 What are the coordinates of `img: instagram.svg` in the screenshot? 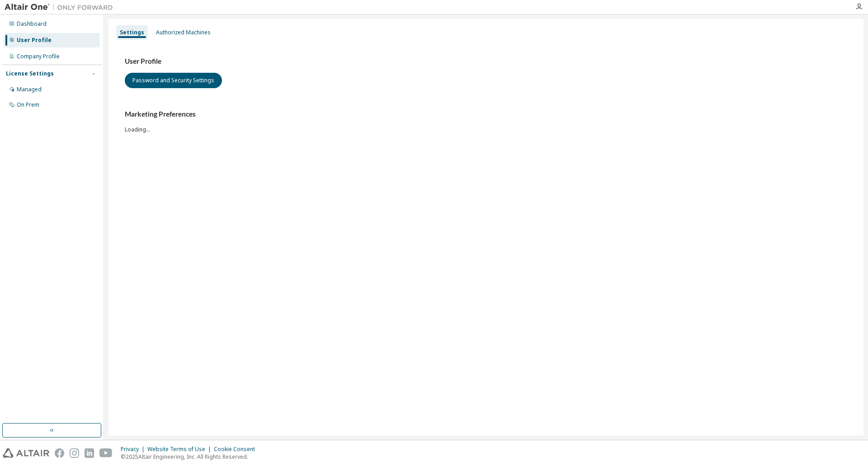 It's located at (74, 452).